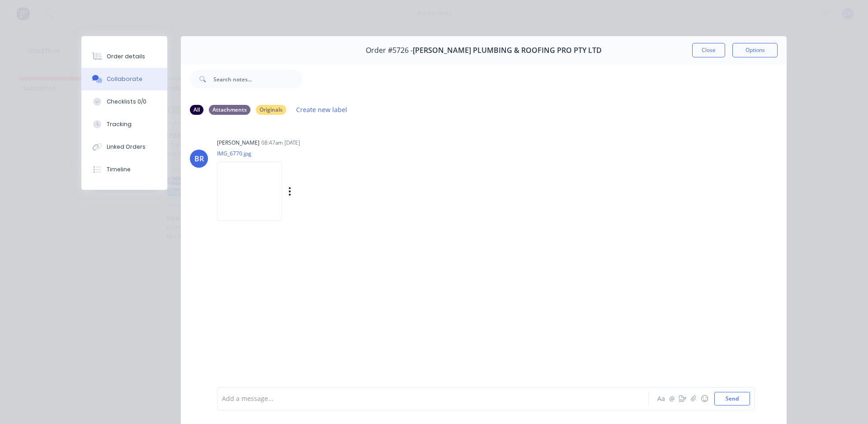  Describe the element at coordinates (661, 398) in the screenshot. I see `button: Aa` at that location.